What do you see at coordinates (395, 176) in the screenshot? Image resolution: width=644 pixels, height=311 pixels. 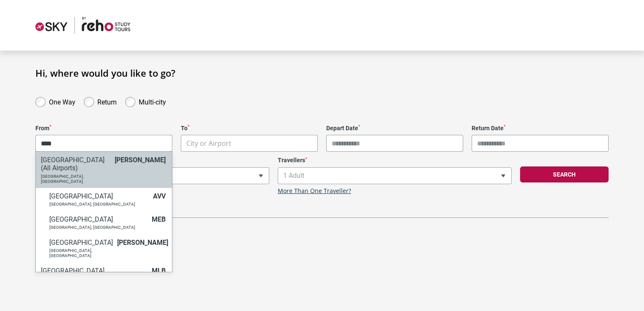 I see `span: 1 Adult` at bounding box center [395, 176].